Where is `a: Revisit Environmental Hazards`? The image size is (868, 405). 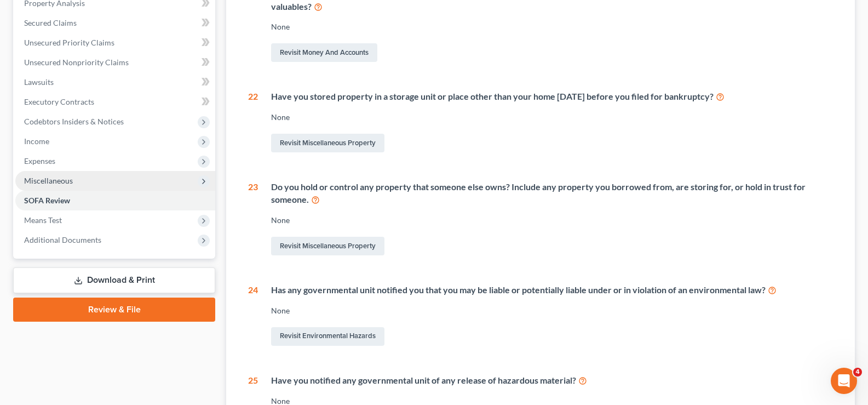 a: Revisit Environmental Hazards is located at coordinates (328, 336).